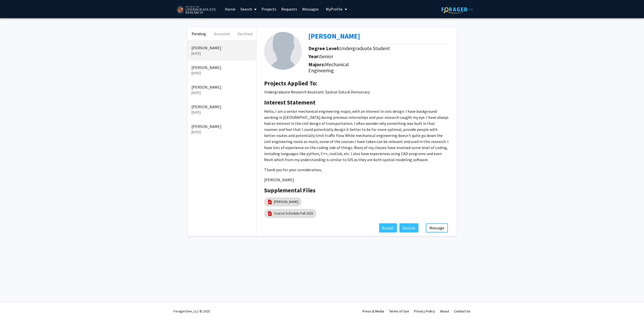 The image size is (644, 320). Describe the element at coordinates (357, 191) in the screenshot. I see `h4: Supplemental Files` at that location.